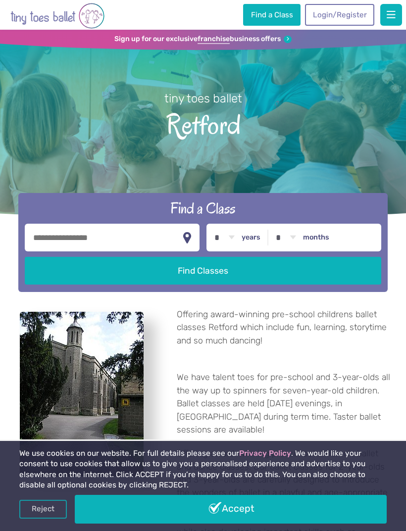  What do you see at coordinates (43, 510) in the screenshot?
I see `a: Reject` at bounding box center [43, 510].